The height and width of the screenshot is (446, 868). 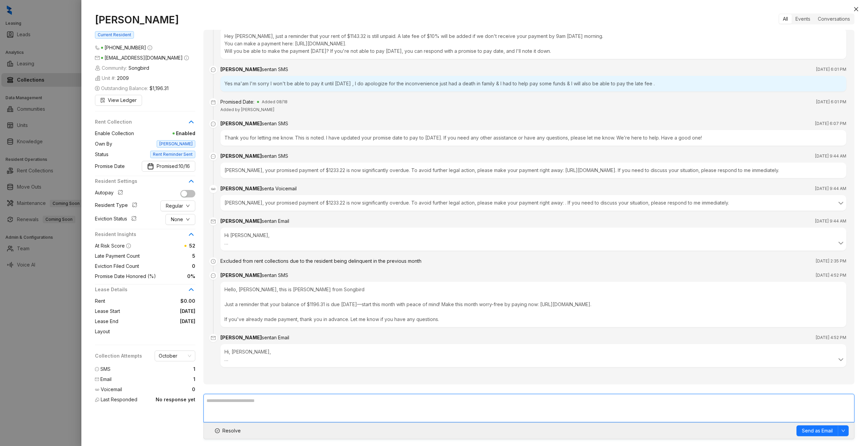 I want to click on img: building-icon, so click(x=98, y=68).